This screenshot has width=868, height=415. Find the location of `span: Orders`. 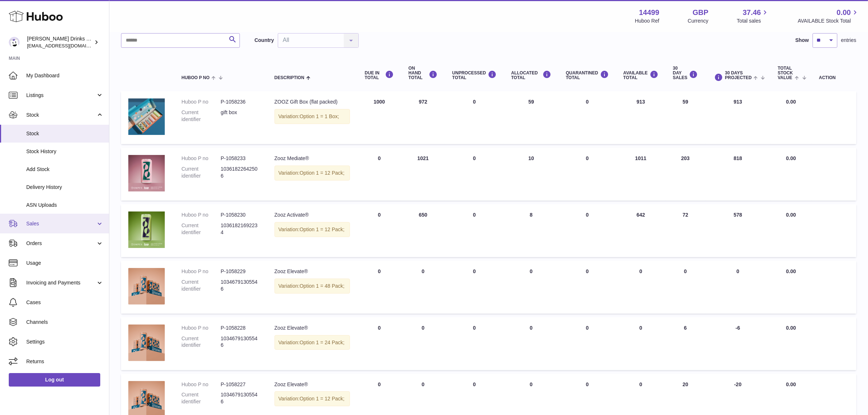

span: Orders is located at coordinates (61, 243).